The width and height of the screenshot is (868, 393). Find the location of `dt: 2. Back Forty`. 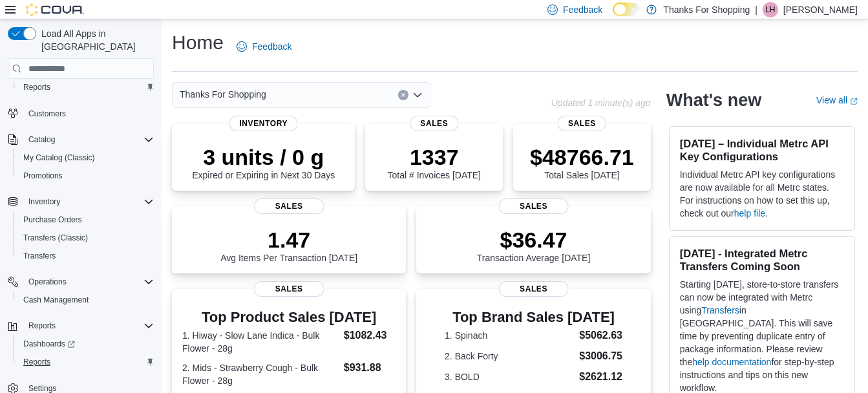

dt: 2. Back Forty is located at coordinates (510, 356).